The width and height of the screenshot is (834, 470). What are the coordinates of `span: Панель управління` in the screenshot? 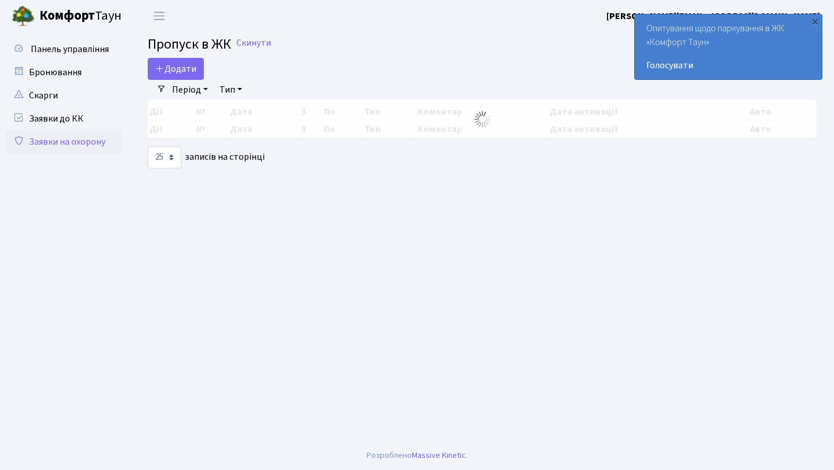 It's located at (70, 49).